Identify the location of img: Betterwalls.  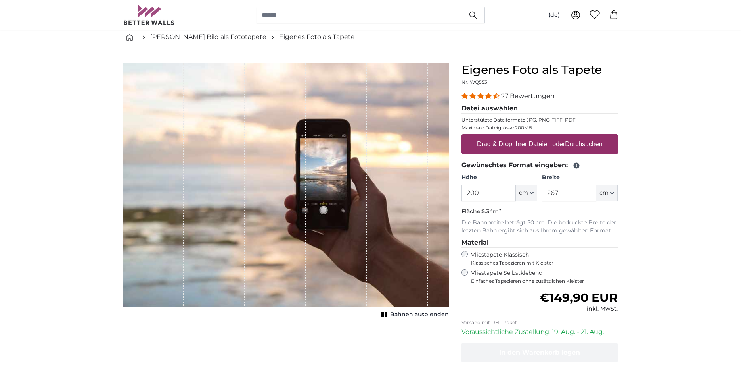
(149, 15).